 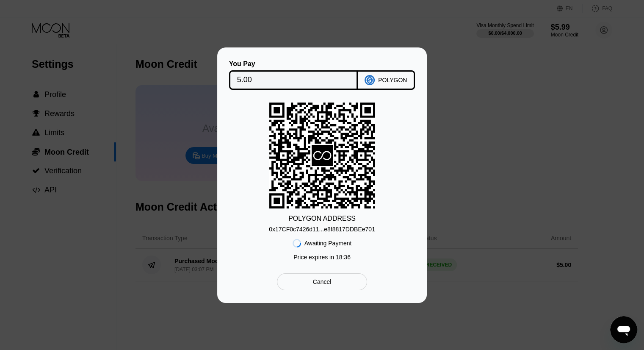 I want to click on span: 18 : 36, so click(x=343, y=257).